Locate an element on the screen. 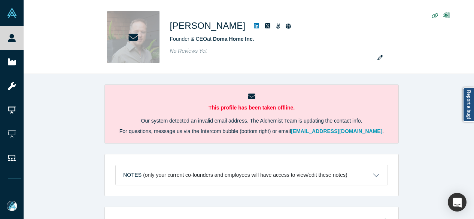  p: (only your current co-founders and employees will have access to view/edit these notes) is located at coordinates (245, 175).